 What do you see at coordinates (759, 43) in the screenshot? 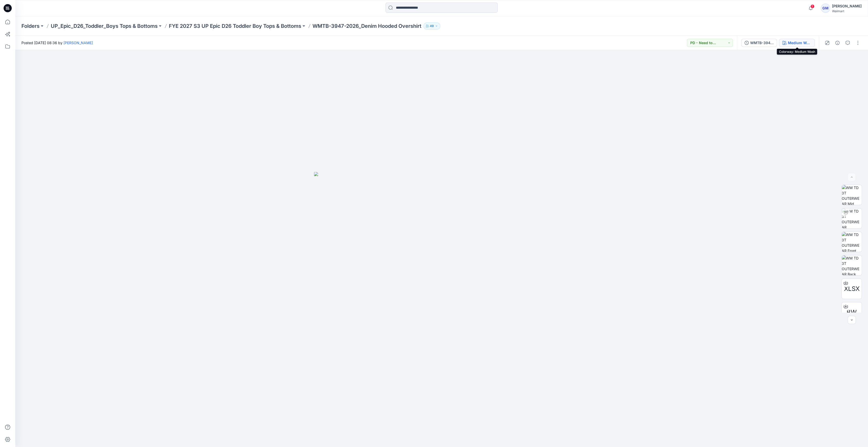
I see `button: WMTB-3947-2026_Rev1_Denim Hooded Overshirt_Full Colorway` at bounding box center [759, 43].